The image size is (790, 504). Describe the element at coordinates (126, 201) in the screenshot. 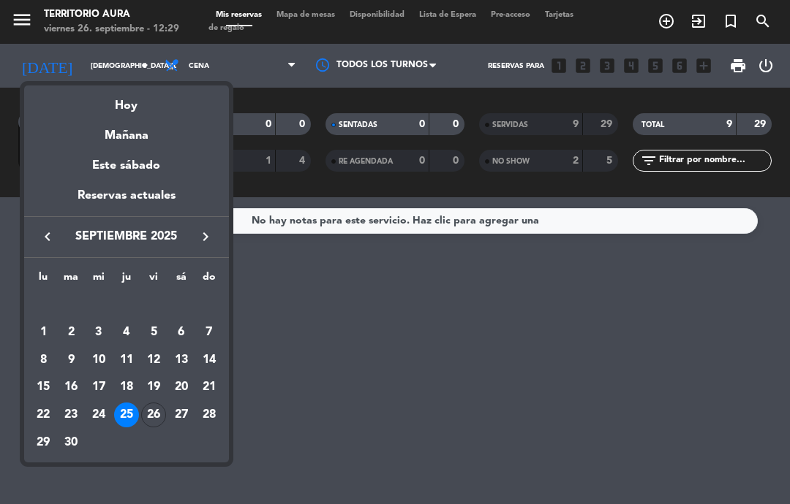

I see `div: Reservas actuales` at that location.